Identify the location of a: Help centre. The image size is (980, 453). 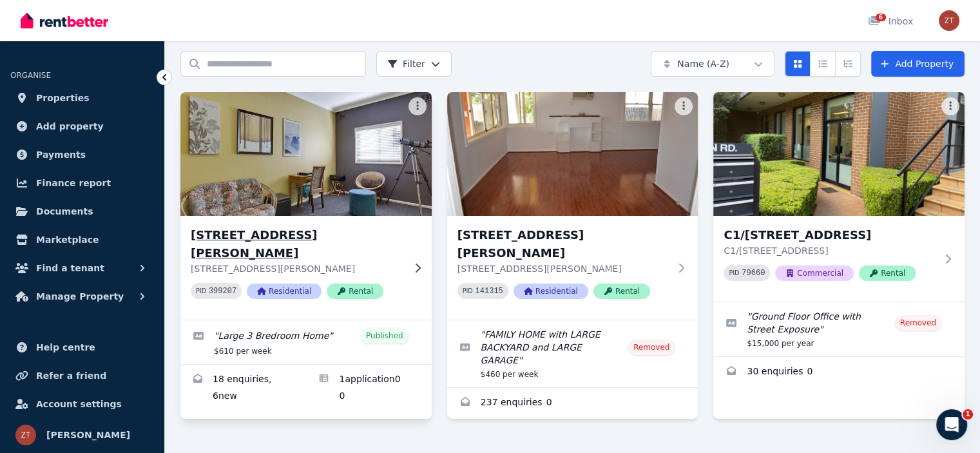
(82, 348).